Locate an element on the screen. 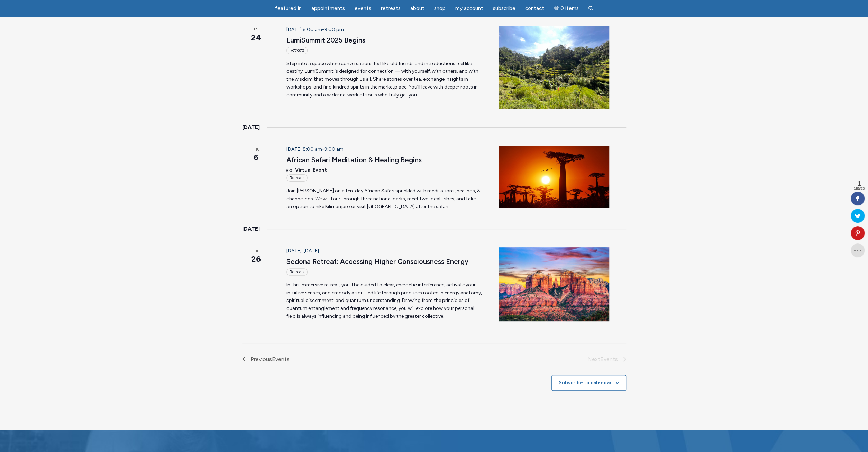 This screenshot has height=452, width=868. i: Cart is located at coordinates (557, 9).